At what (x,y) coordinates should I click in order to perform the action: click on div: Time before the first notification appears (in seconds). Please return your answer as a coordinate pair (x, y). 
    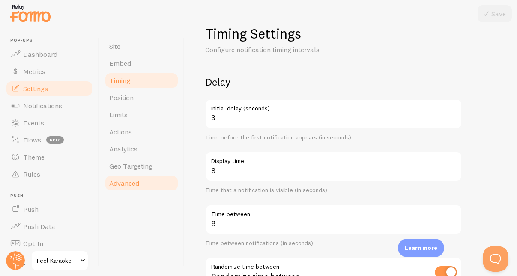
    Looking at the image, I should click on (334, 138).